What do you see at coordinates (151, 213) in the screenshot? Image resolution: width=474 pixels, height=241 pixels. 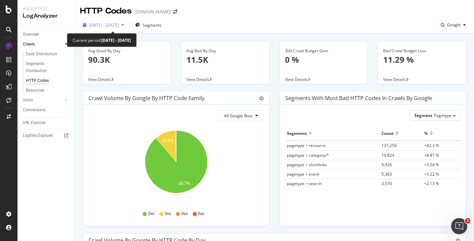 I see `span: 2xx` at bounding box center [151, 213].